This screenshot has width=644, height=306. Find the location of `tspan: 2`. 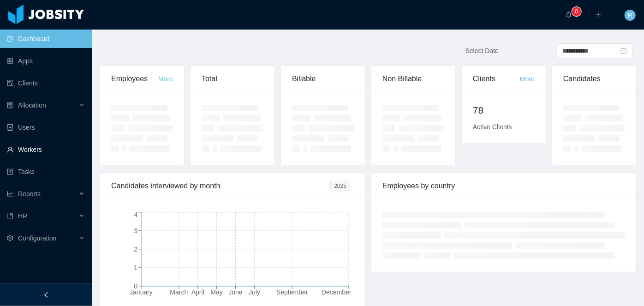

tspan: 2 is located at coordinates (135, 249).